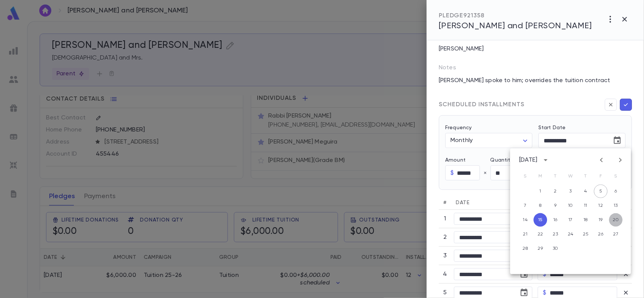  Describe the element at coordinates (601, 160) in the screenshot. I see `button: Previous month` at that location.